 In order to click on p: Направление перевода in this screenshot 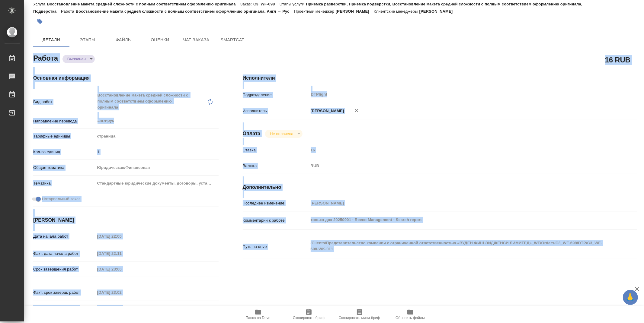, I will do `click(64, 121)`.